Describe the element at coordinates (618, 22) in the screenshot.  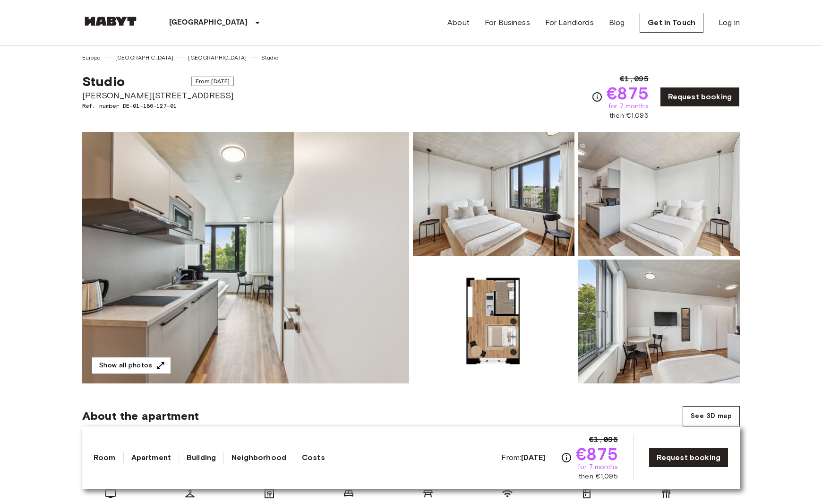
I see `a: Blog` at that location.